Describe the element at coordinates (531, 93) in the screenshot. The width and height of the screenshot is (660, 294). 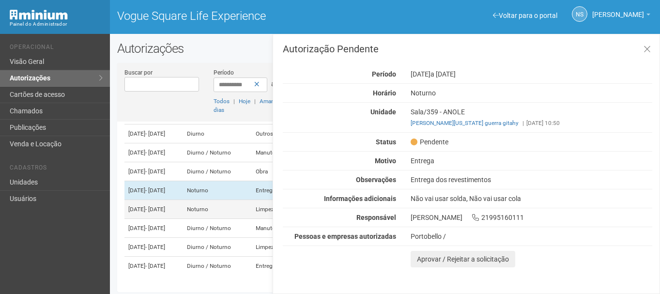
I see `div: Noturno` at that location.